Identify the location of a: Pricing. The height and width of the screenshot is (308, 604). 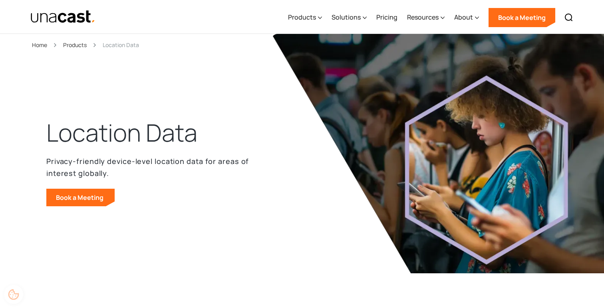
(387, 18).